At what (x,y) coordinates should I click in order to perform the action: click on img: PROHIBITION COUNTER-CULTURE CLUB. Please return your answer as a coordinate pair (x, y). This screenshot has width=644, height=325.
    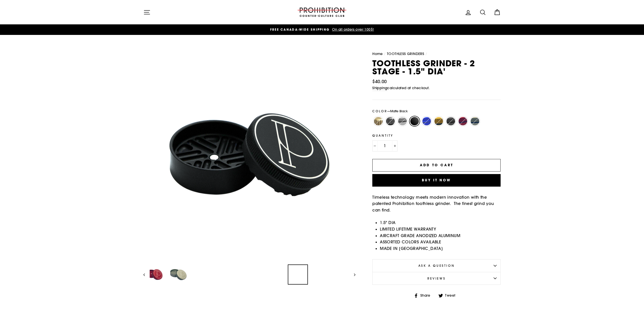
    Looking at the image, I should click on (322, 12).